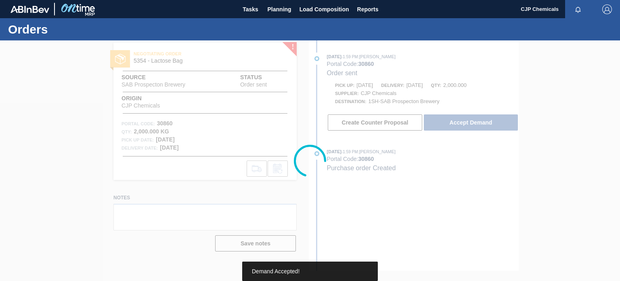 The height and width of the screenshot is (281, 620). Describe the element at coordinates (578, 9) in the screenshot. I see `button: Notifications` at that location.